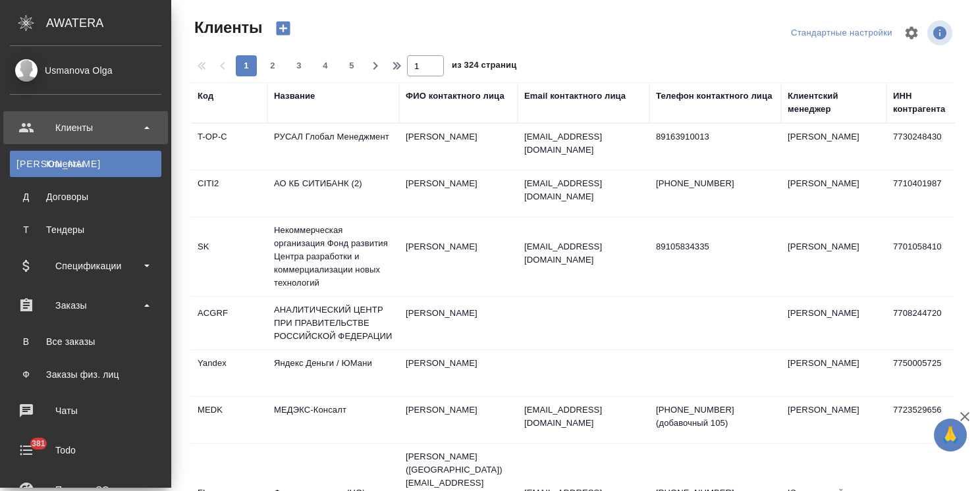 This screenshot has width=980, height=491. What do you see at coordinates (714, 96) in the screenshot?
I see `div: Телефон контактного лица` at bounding box center [714, 96].